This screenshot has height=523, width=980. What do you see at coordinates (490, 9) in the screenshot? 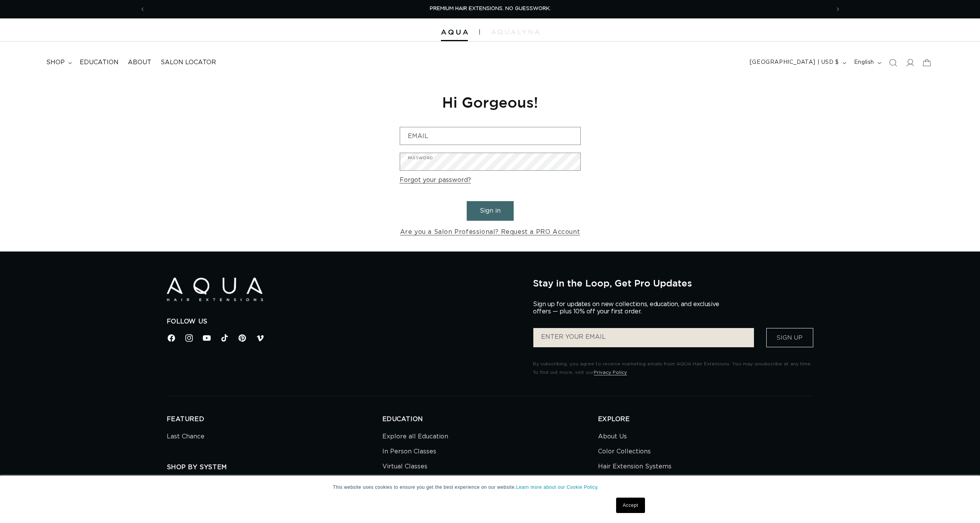
I see `span: PREMIUM HAIR EXTENSIONS. NO GUESSWORK.` at bounding box center [490, 9].